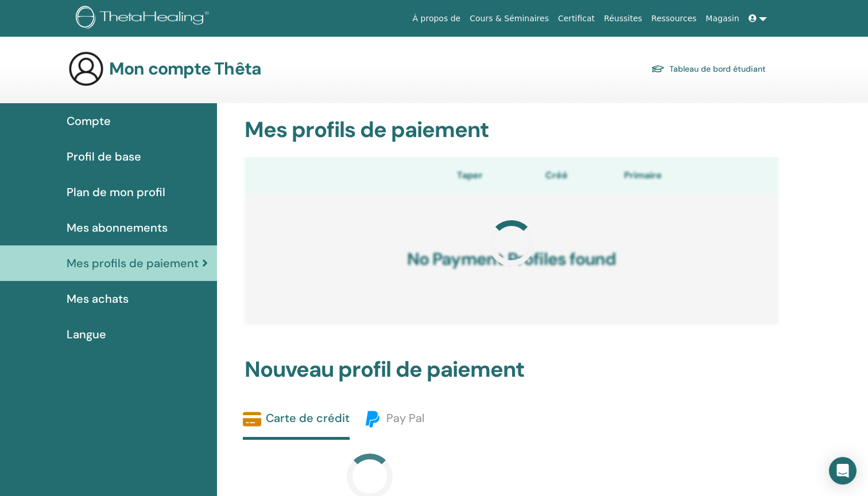 This screenshot has width=868, height=496. What do you see at coordinates (437, 18) in the screenshot?
I see `a: À propos de` at bounding box center [437, 18].